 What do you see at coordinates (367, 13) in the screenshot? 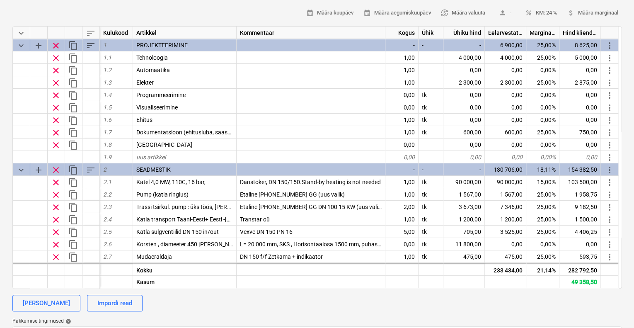
I see `span: calendar_month` at bounding box center [367, 13].